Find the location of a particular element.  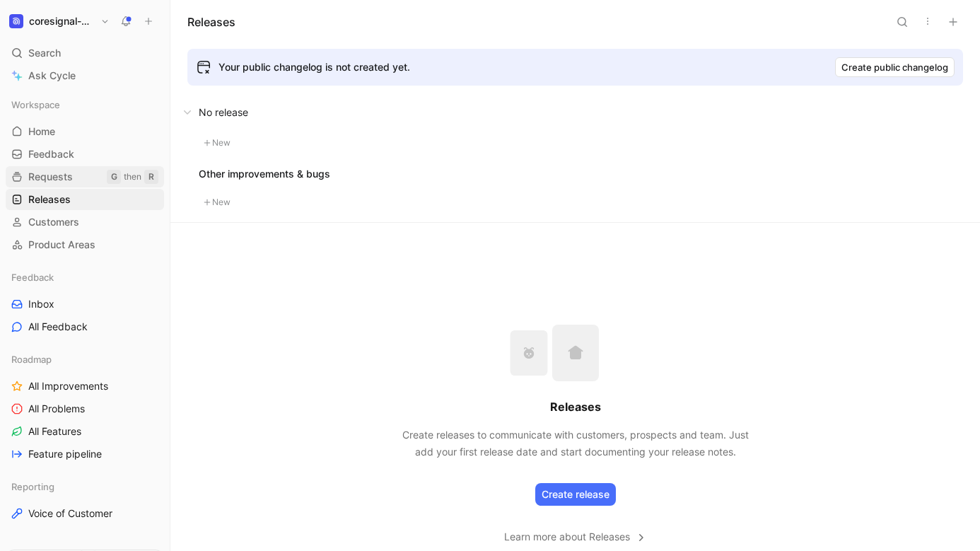

span: Inbox is located at coordinates (41, 304).